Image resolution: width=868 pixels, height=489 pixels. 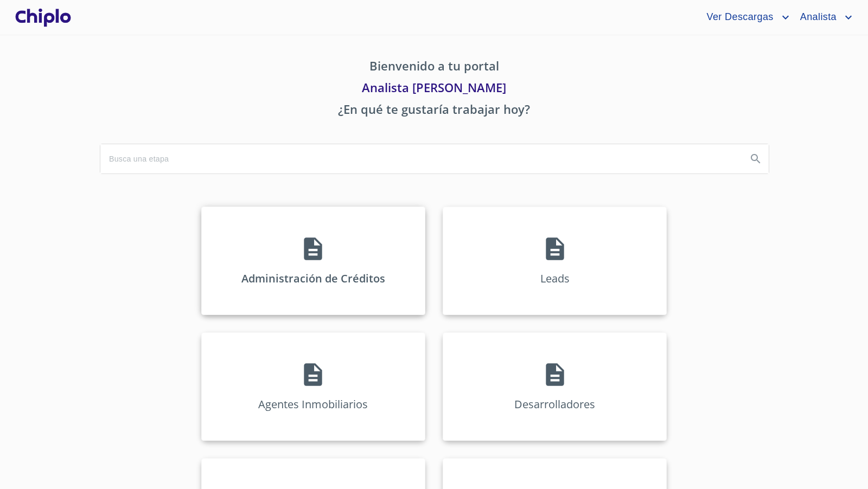 I want to click on p: ¿En qué te gustaría trabajar hoy?, so click(x=434, y=111).